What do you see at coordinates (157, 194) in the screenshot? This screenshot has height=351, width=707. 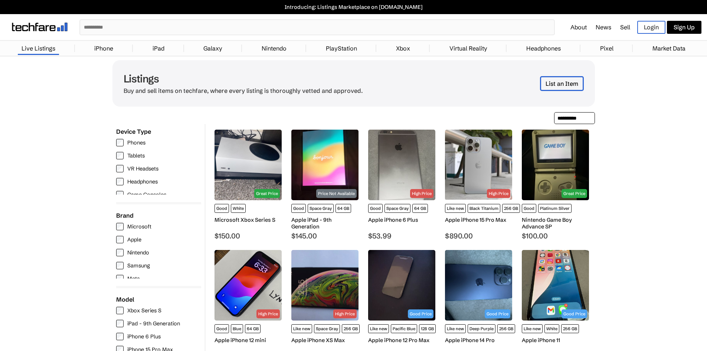 I see `label: Game Consoles` at bounding box center [157, 194].